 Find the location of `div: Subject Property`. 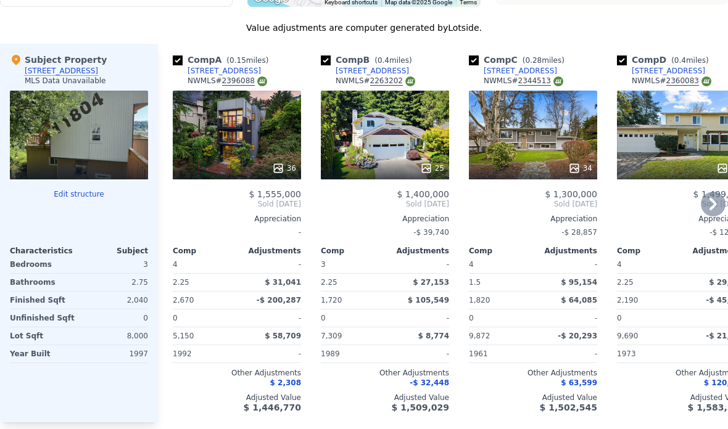

div: Subject Property is located at coordinates (58, 60).